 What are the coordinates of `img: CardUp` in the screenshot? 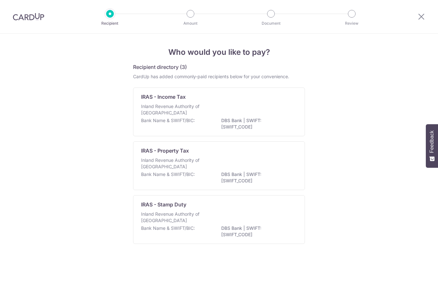 It's located at (29, 17).